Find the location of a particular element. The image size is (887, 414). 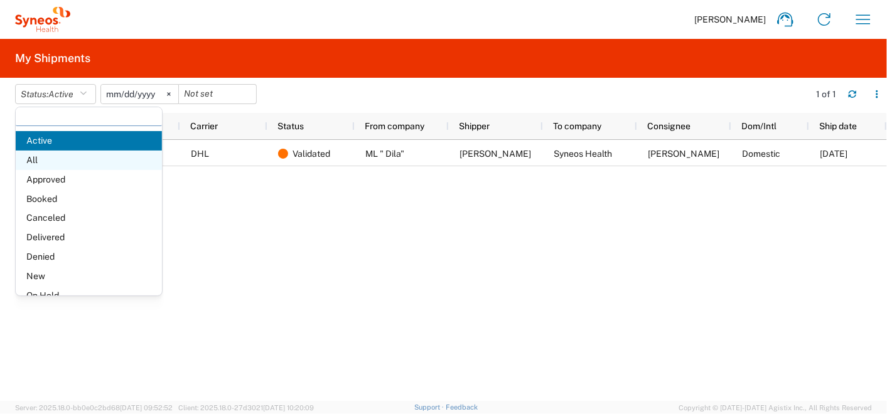

span: Ship date is located at coordinates (838, 126).